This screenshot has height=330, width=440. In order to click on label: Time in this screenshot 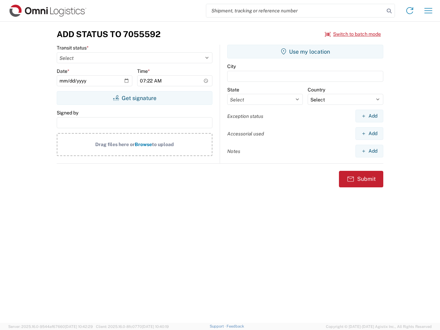, I will do `click(143, 71)`.